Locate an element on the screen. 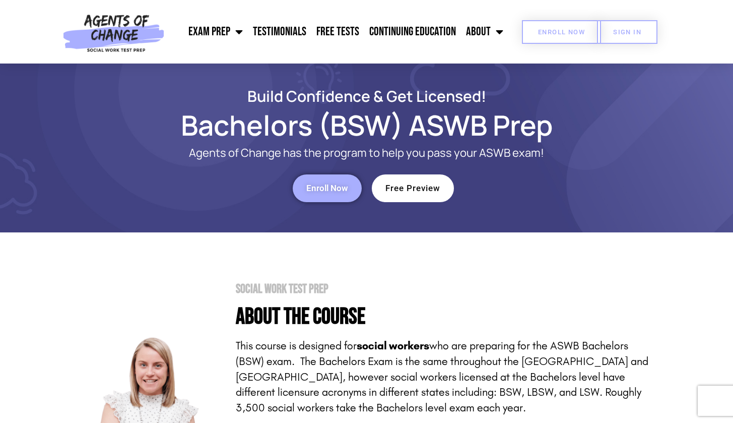 This screenshot has height=423, width=733. nav: Menu is located at coordinates (339, 32).